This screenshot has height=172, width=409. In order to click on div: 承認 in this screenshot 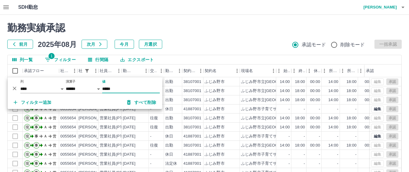, I will do `click(370, 71)`.